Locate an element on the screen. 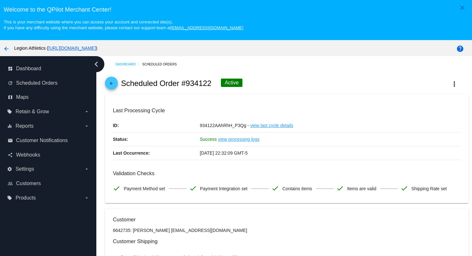 This screenshot has height=256, width=472. span: Reports is located at coordinates (24, 126).